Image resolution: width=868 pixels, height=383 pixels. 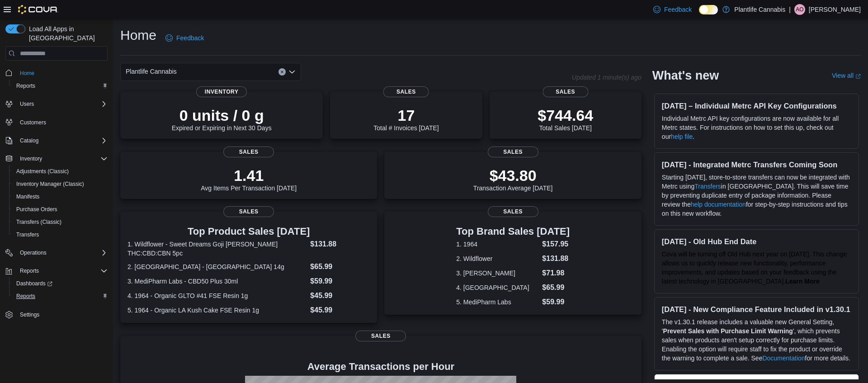 What do you see at coordinates (847, 75) in the screenshot?
I see `a: View allExternal link` at bounding box center [847, 75].